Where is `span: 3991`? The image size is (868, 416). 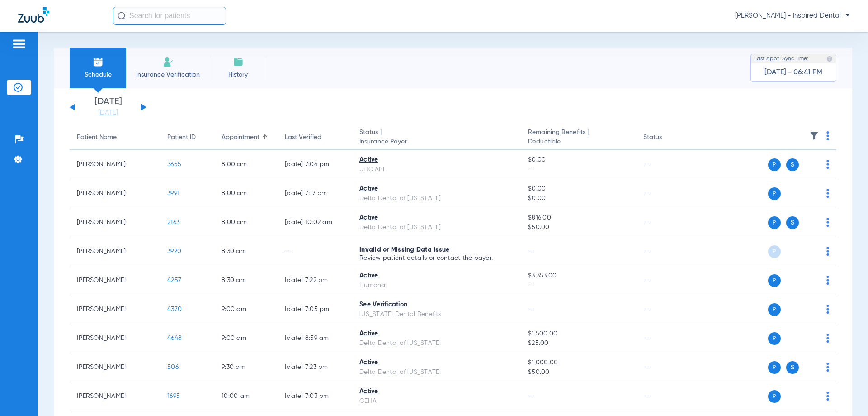 span: 3991 is located at coordinates (173, 193).